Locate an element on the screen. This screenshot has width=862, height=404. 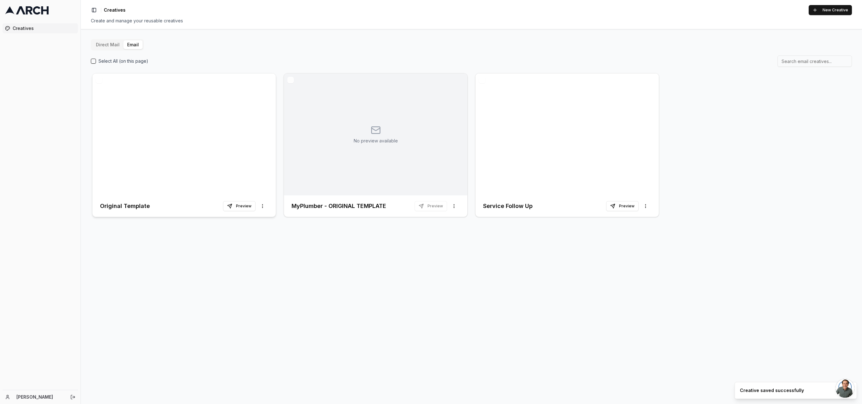
button: Log out is located at coordinates (73, 398).